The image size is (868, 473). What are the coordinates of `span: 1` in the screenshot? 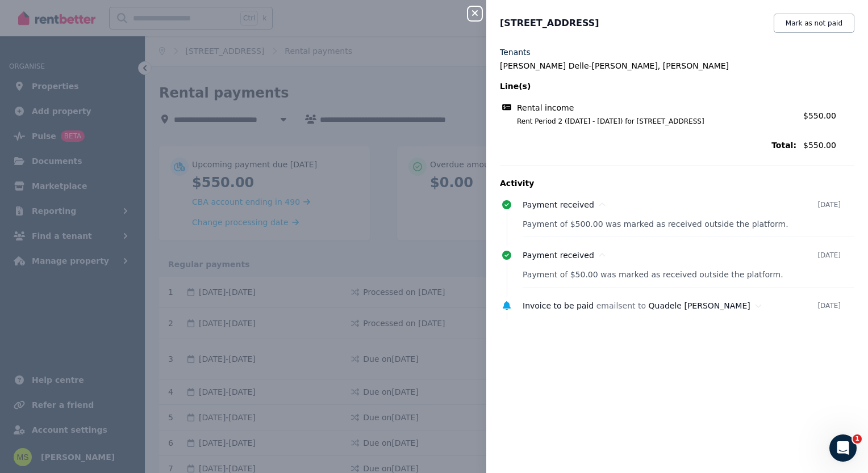 It's located at (857, 440).